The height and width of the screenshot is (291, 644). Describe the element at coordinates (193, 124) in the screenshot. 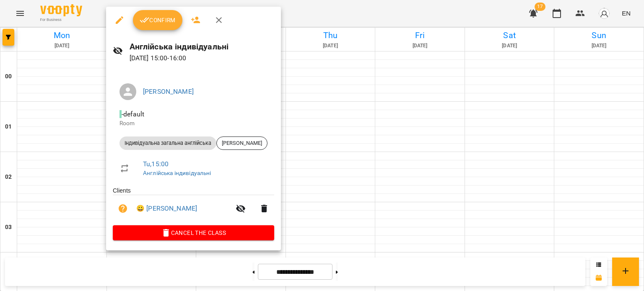

I see `p: Room` at that location.